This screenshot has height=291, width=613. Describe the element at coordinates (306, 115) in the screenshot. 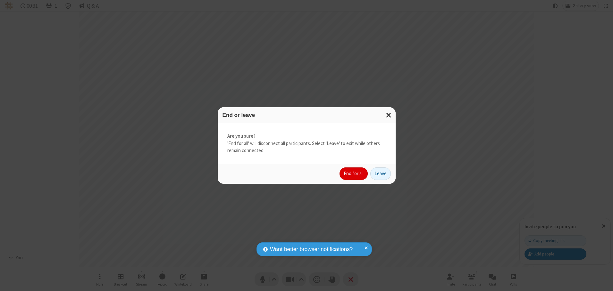

I see `h3: End or leave` at that location.